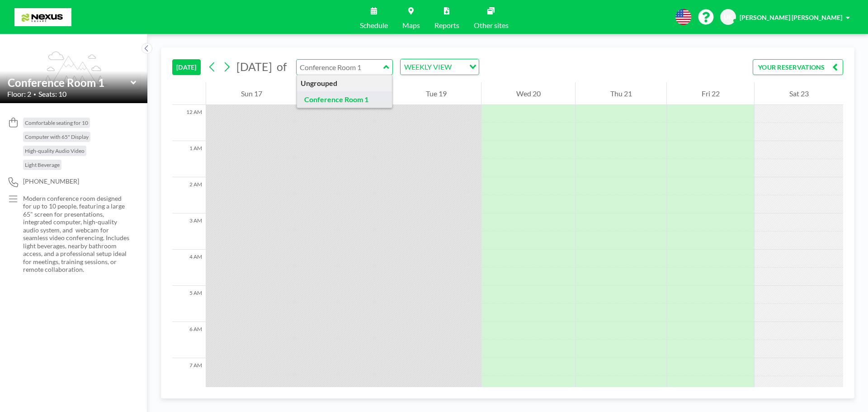 This screenshot has width=868, height=412. I want to click on span: Floor: 2, so click(19, 94).